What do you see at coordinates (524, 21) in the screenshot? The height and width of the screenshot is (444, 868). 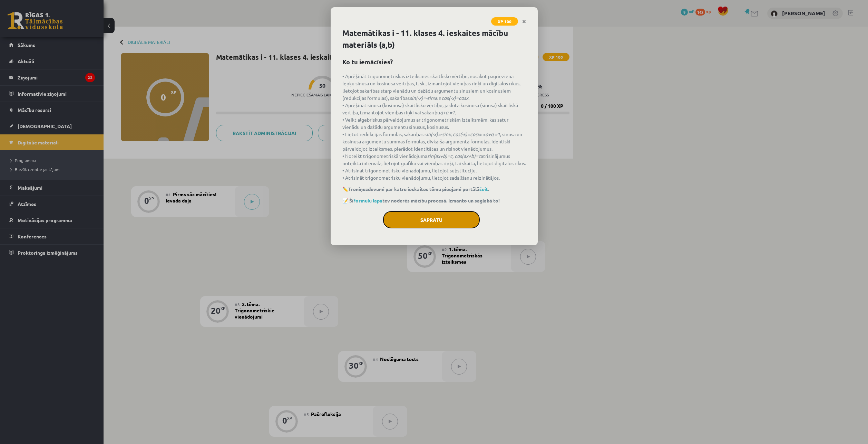 I see `a: Close` at bounding box center [524, 21].